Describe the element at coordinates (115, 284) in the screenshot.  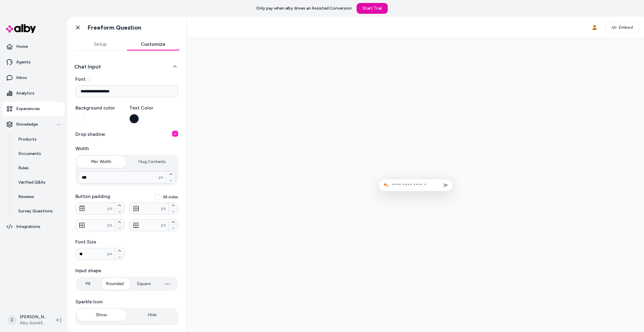
I see `button: Rounded` at that location.